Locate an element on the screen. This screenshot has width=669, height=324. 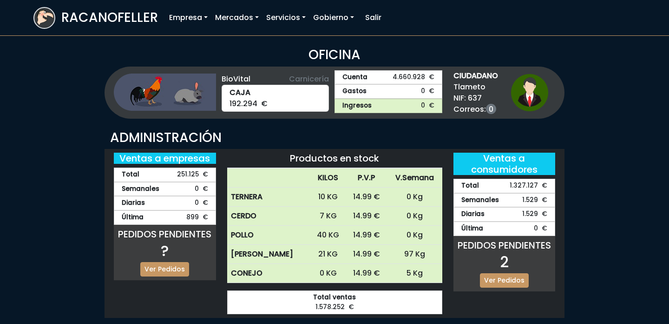
th: KILOS is located at coordinates (328, 178).